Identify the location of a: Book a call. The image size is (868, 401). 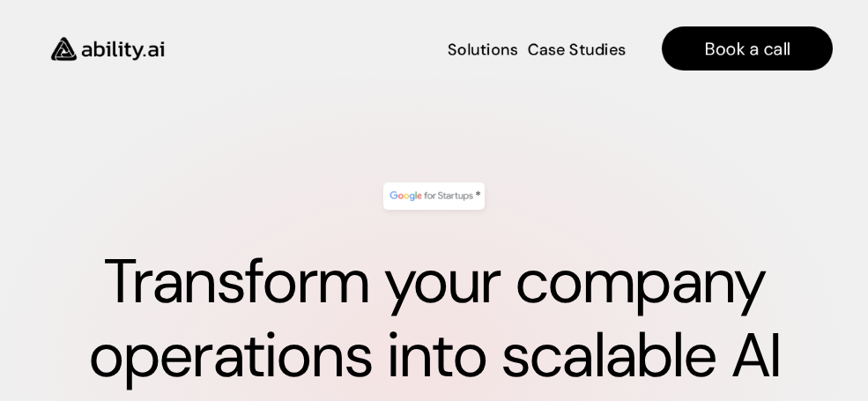
(747, 49).